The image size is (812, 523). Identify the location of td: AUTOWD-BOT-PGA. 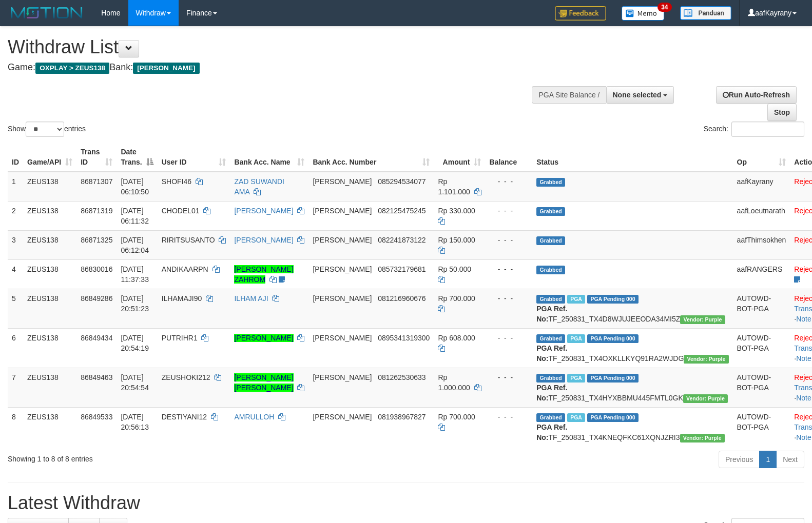
(761, 309).